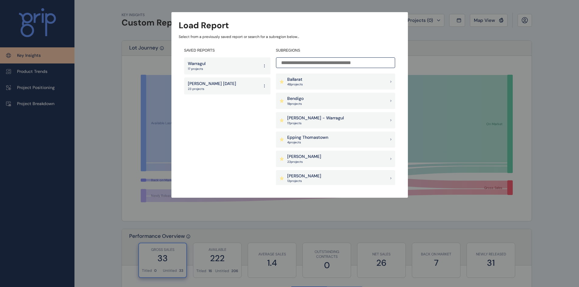 The image size is (579, 287). Describe the element at coordinates (295, 84) in the screenshot. I see `p: 48 project s` at that location.